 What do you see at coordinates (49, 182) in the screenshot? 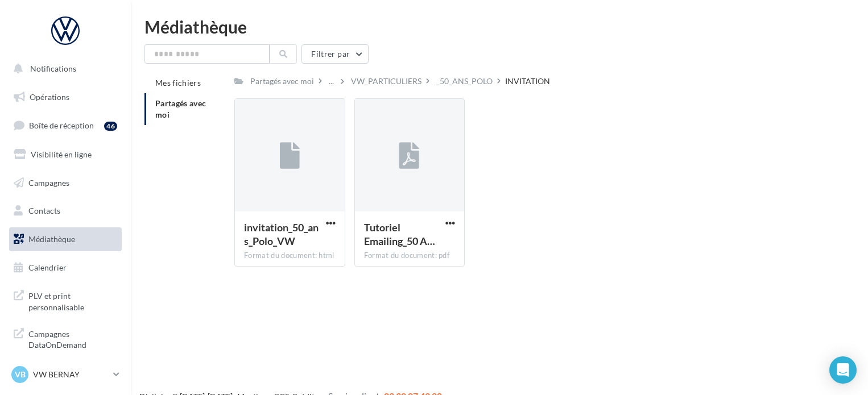
I see `span: Campagnes` at bounding box center [49, 182].